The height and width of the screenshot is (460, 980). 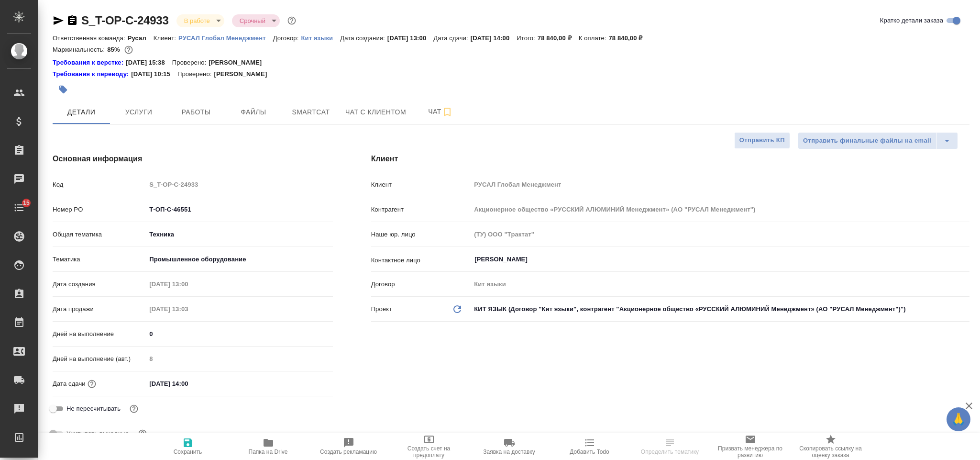 I want to click on p: Номер PO, so click(x=99, y=210).